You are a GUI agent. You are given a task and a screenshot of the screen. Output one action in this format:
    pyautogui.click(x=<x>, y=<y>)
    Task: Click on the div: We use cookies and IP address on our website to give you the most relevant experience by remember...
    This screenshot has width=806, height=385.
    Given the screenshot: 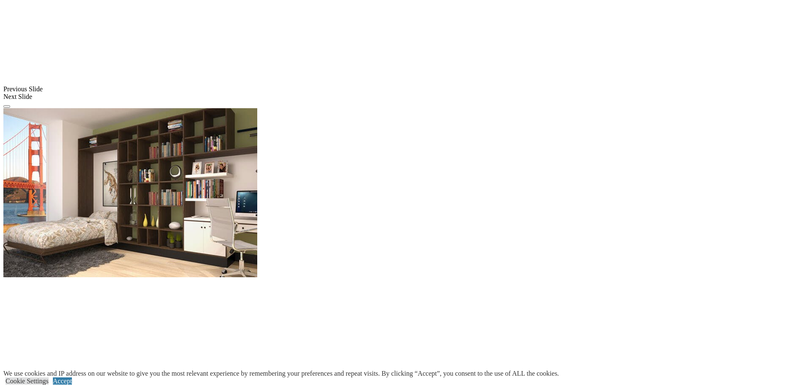 What is the action you would take?
    pyautogui.click(x=281, y=374)
    